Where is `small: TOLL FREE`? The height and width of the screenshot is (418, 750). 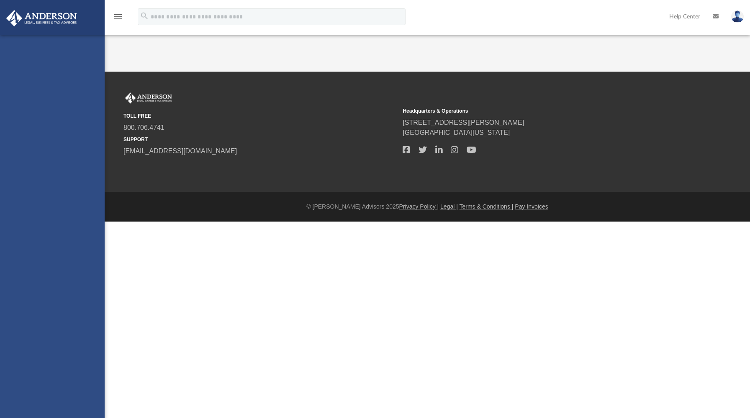 small: TOLL FREE is located at coordinates (260, 116).